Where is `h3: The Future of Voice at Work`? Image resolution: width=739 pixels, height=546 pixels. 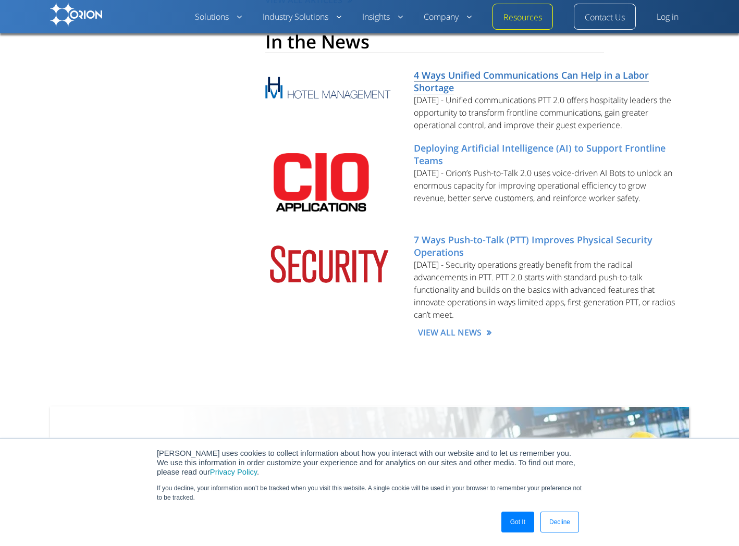 h3: The Future of Voice at Work is located at coordinates (243, 447).